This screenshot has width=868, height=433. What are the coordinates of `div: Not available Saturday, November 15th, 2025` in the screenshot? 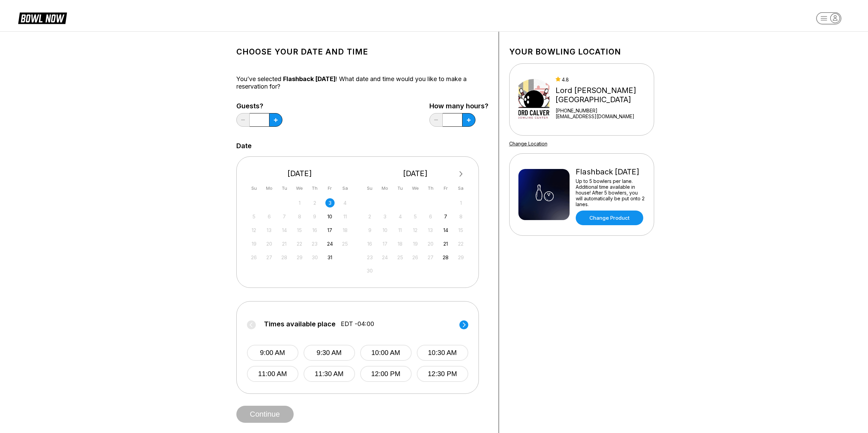 It's located at (461, 230).